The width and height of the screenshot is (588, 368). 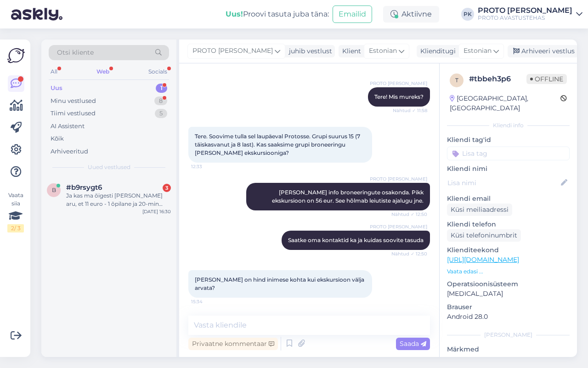 I want to click on div: Küsi telefoninumbrit, so click(x=484, y=236).